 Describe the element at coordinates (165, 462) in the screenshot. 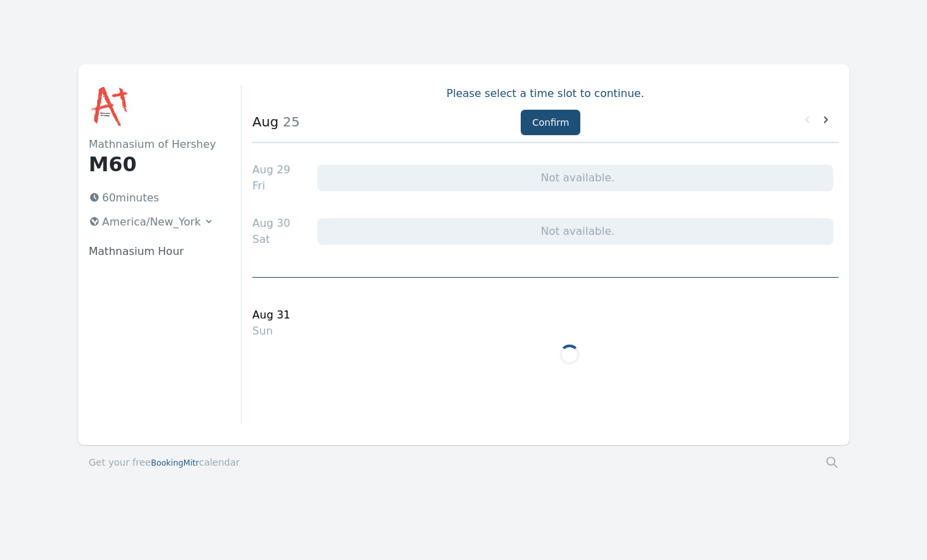

I see `a: Get your freeBookingMitrcalendar` at that location.